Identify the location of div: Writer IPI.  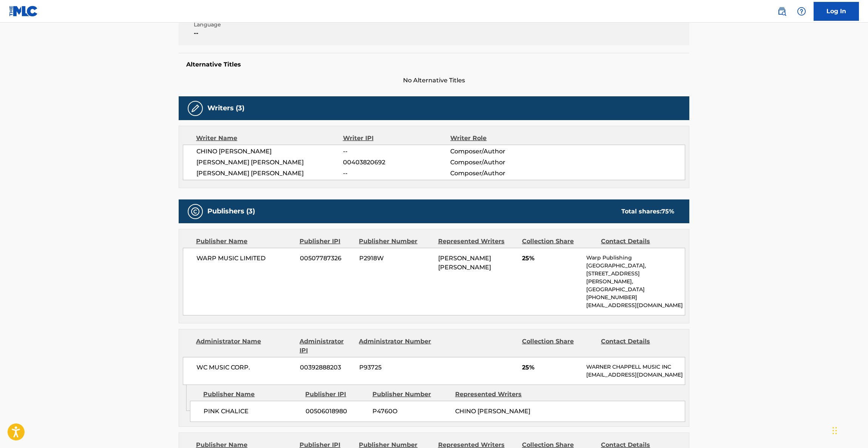
(396, 138).